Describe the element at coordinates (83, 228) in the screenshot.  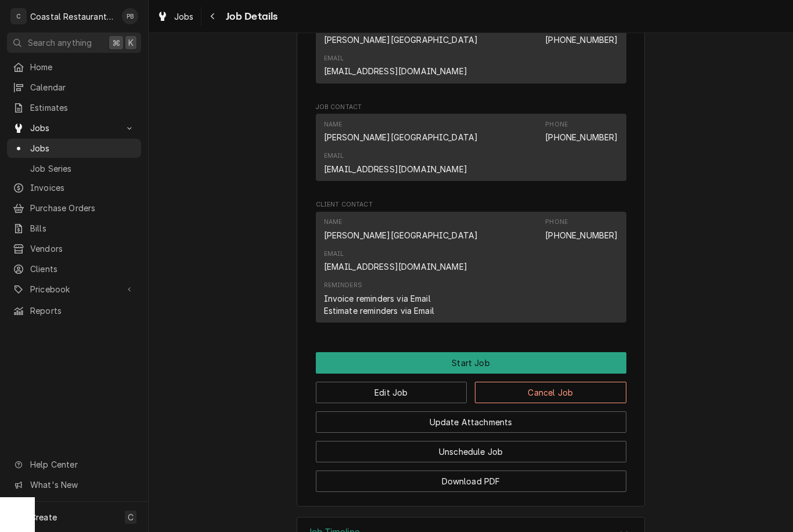
I see `span: Bills` at that location.